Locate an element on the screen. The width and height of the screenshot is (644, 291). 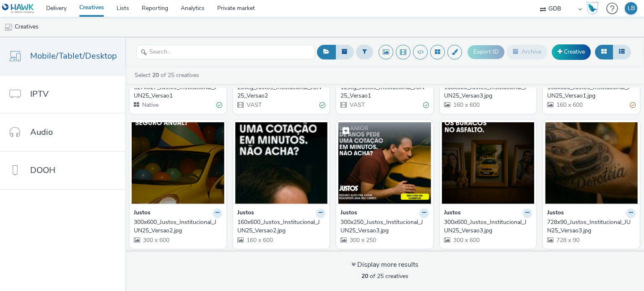
img: 300x250_Justos_Institucional_JUN25_Versao3.jpg visual is located at coordinates (384, 163).